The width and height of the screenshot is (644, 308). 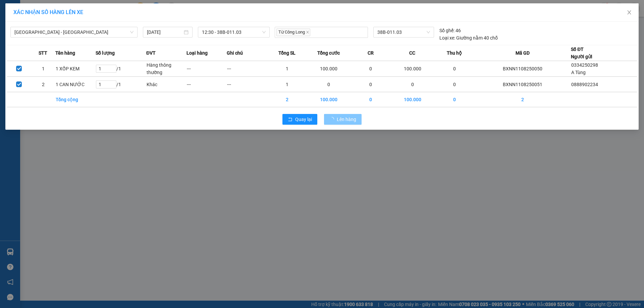 I want to click on span: 38B-011.03, so click(x=404, y=32).